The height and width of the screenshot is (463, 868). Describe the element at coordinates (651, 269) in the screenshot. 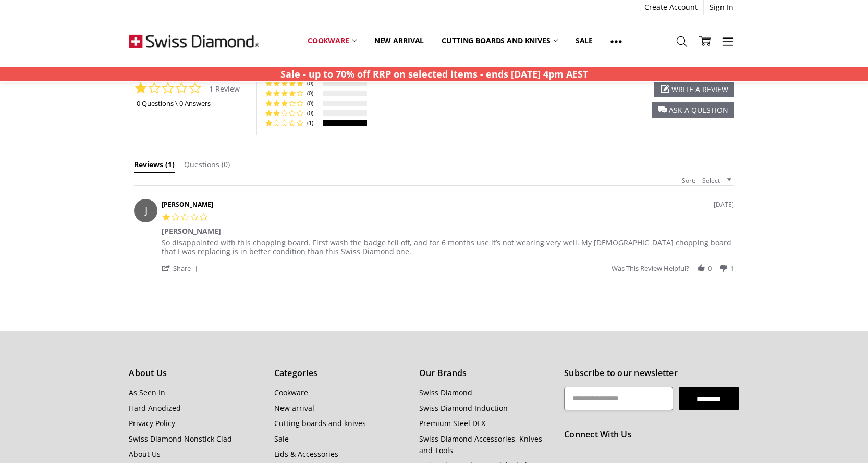

I see `span: Was this review helpful?` at that location.